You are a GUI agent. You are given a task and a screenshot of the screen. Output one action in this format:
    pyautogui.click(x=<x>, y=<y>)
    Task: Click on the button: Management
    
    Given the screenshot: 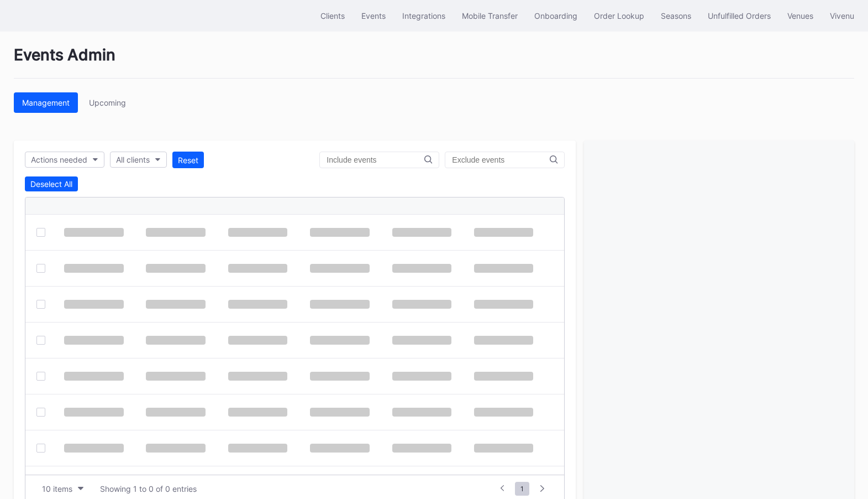 What is the action you would take?
    pyautogui.click(x=46, y=102)
    